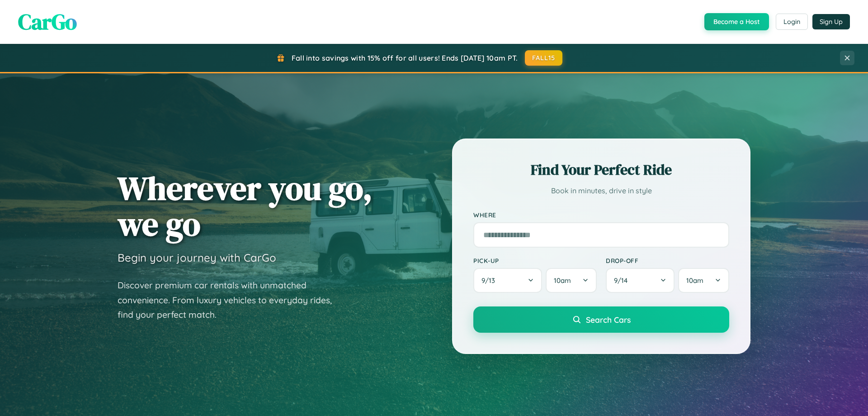 The image size is (868, 416). Describe the element at coordinates (601, 190) in the screenshot. I see `p: Book in minutes, drive in style` at that location.